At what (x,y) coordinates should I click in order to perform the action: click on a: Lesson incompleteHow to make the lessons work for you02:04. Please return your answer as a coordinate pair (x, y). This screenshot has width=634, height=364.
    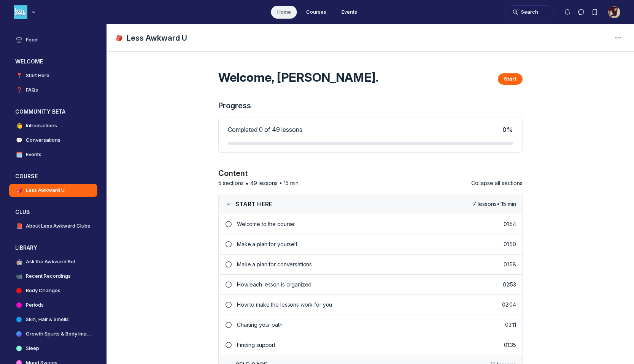
    Looking at the image, I should click on (370, 304).